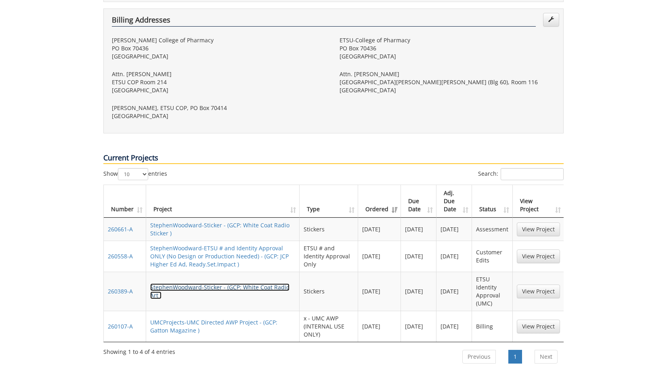 The height and width of the screenshot is (368, 667). I want to click on th: Adj. Due Date: activate to sort column ascending, so click(454, 201).